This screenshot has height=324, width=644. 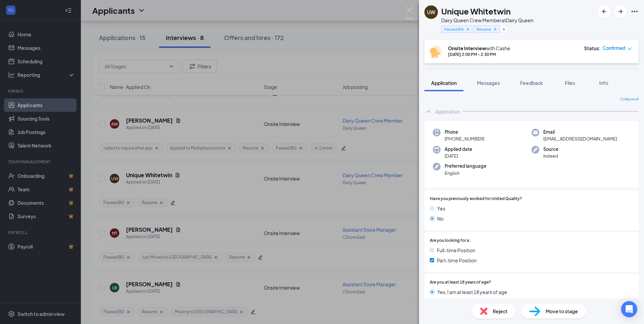 What do you see at coordinates (504, 29) in the screenshot?
I see `button: Plus` at bounding box center [504, 29].